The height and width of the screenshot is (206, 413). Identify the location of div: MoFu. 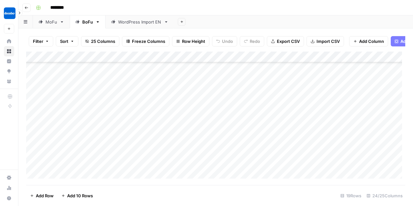
(51, 22).